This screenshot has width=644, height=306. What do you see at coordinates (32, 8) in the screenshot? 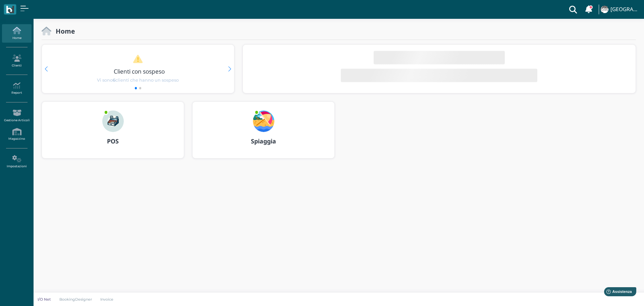
I see `span: Assistenza` at bounding box center [32, 8].